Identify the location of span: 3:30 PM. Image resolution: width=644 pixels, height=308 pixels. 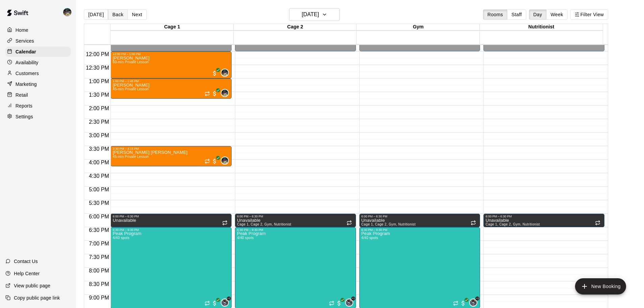
(99, 148).